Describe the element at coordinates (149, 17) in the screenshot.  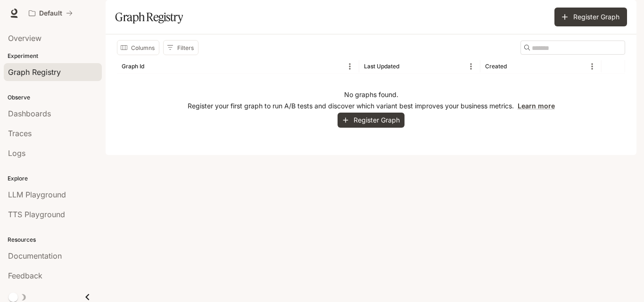
I see `h1: Graph Registry` at that location.